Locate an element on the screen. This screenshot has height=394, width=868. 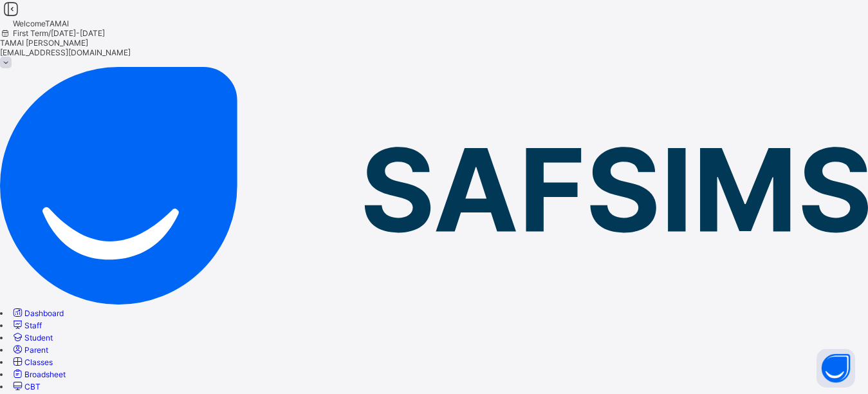
span: Parent is located at coordinates (36, 350).